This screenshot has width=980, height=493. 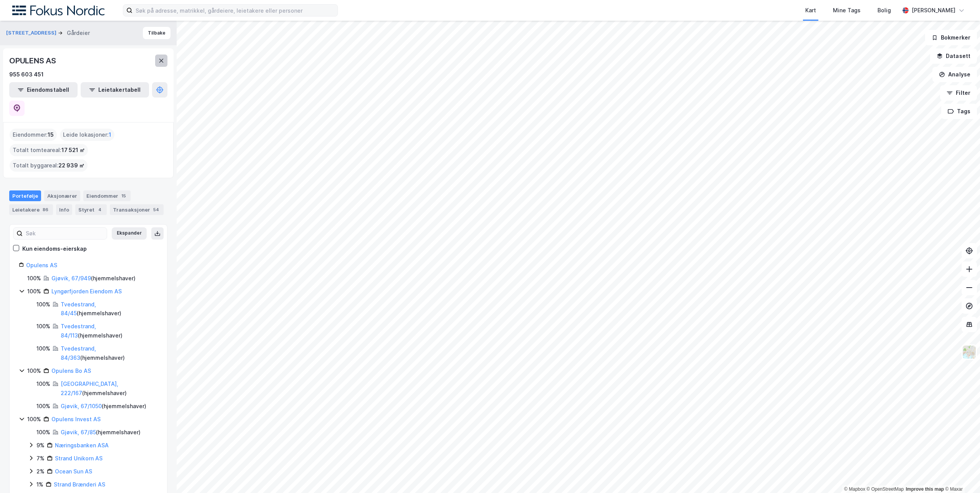 I want to click on img: Z, so click(x=969, y=352).